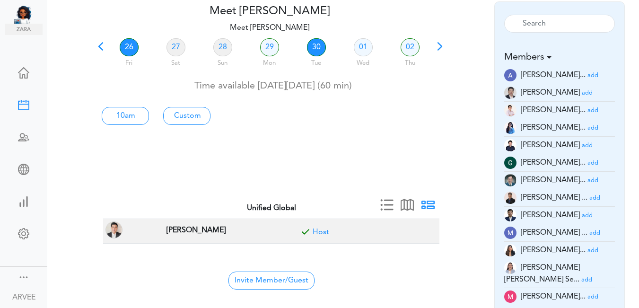 The image size is (639, 308). What do you see at coordinates (176, 47) in the screenshot?
I see `a: 27` at bounding box center [176, 47].